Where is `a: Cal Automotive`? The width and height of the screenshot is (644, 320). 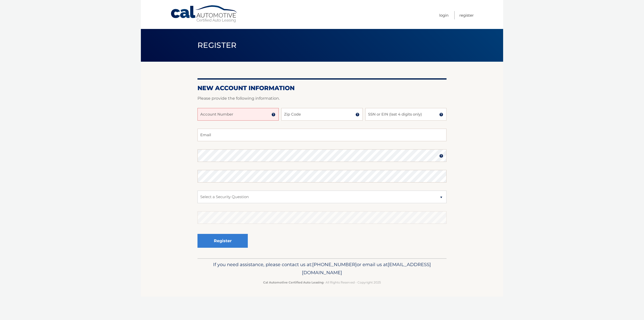
a: Cal Automotive is located at coordinates (205, 14).